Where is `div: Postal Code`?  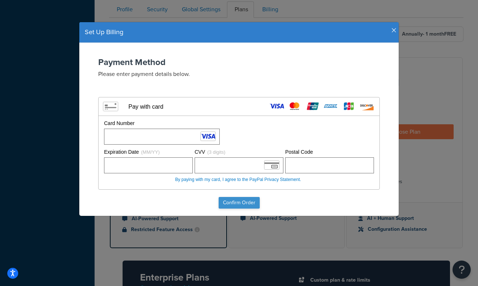
div: Postal Code is located at coordinates (330, 152).